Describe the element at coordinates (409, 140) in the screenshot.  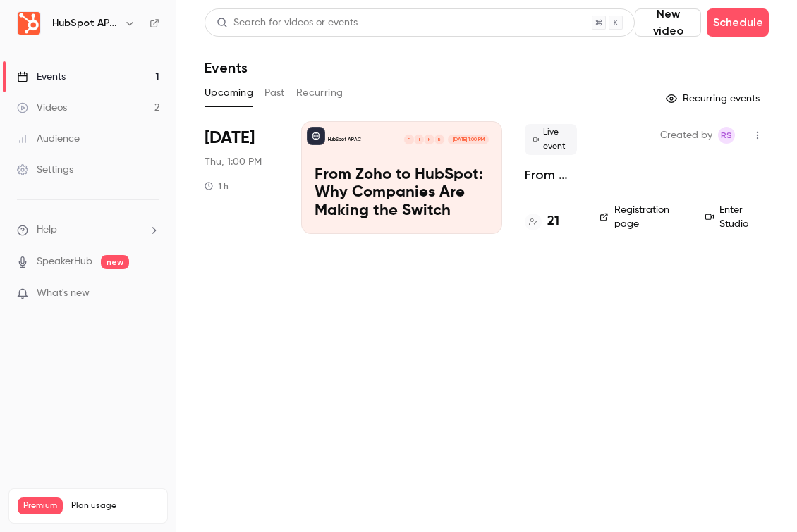
I see `div: F` at that location.